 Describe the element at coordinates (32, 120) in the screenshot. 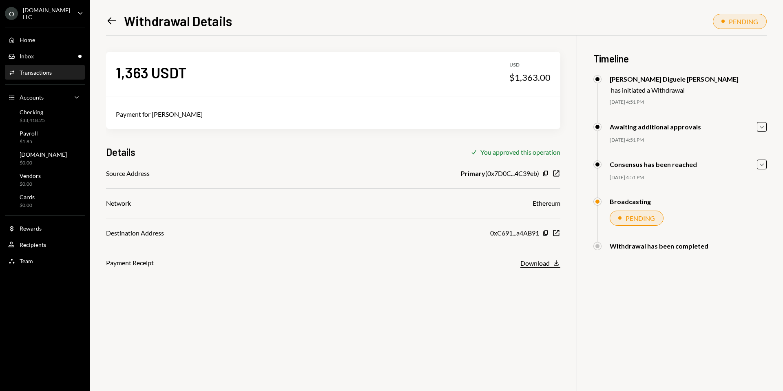

I see `div: $33,418.25` at that location.